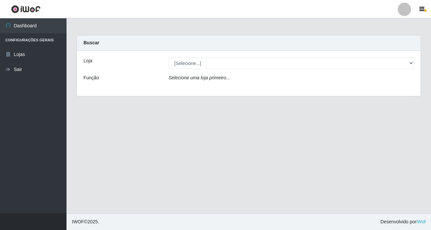  I want to click on strong: Buscar, so click(91, 43).